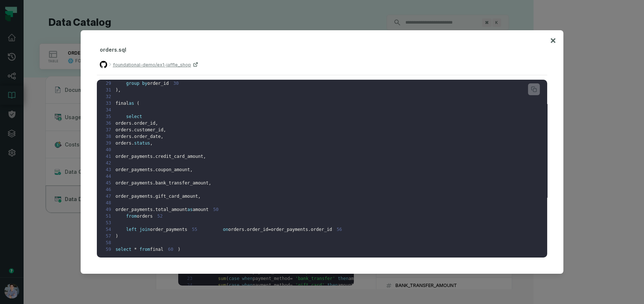 The height and width of the screenshot is (304, 644). Describe the element at coordinates (171, 249) in the screenshot. I see `span: 60` at that location.